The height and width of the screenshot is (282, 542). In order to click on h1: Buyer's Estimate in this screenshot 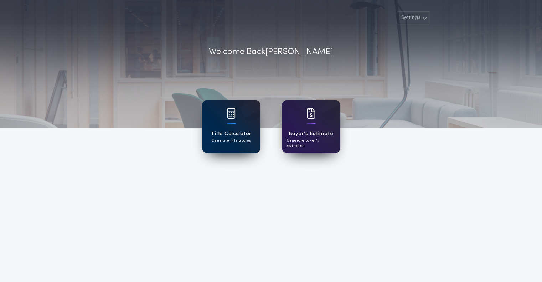, I will do `click(311, 134)`.